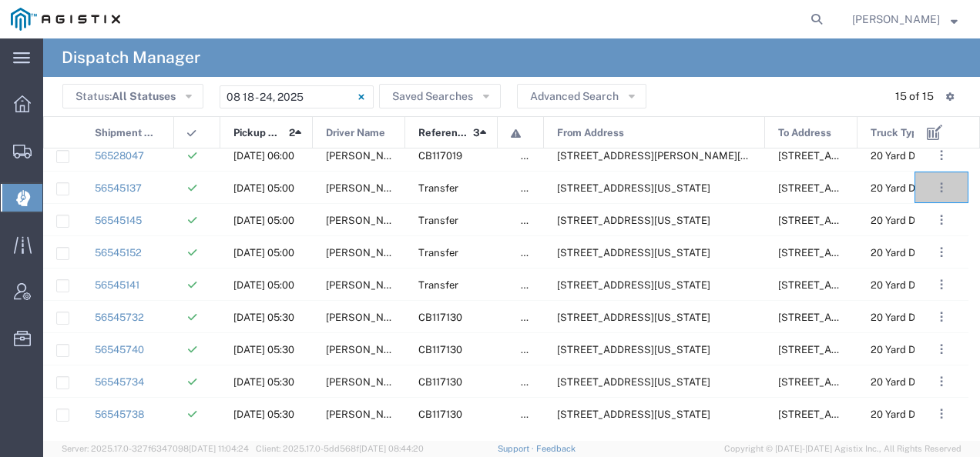 This screenshot has height=457, width=980. What do you see at coordinates (339, 449) in the screenshot?
I see `span: Client: 2025.17.0-5dd568f` at bounding box center [339, 449].